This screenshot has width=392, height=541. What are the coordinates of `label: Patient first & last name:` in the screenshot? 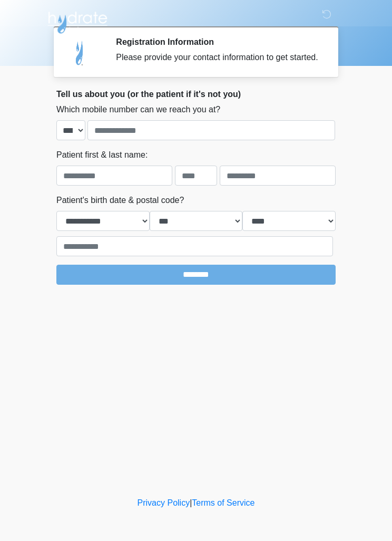 It's located at (102, 155).